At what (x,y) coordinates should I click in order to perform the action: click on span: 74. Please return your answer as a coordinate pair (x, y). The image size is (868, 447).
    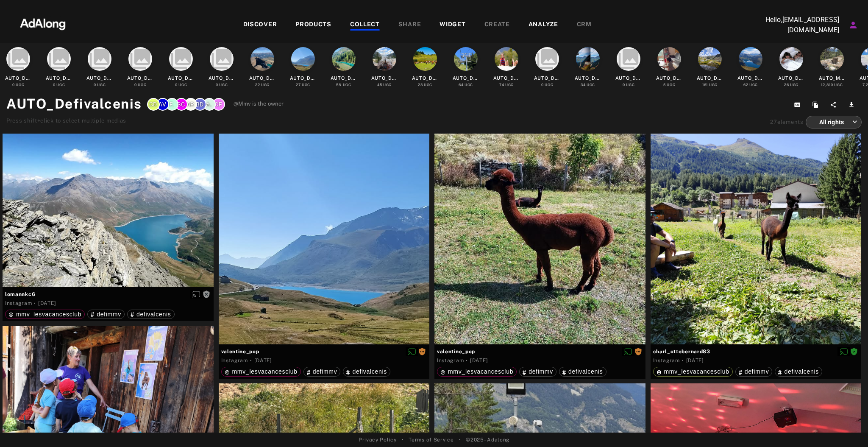
    Looking at the image, I should click on (502, 85).